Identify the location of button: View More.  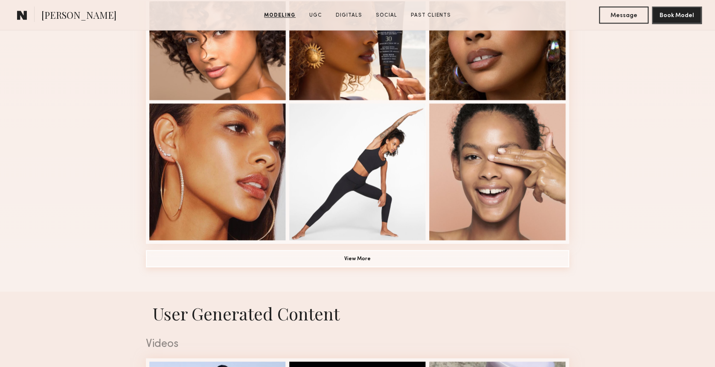
(358, 258).